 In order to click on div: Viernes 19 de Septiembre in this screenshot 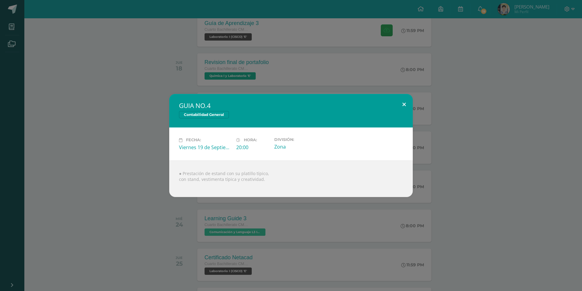, I will do `click(205, 147)`.